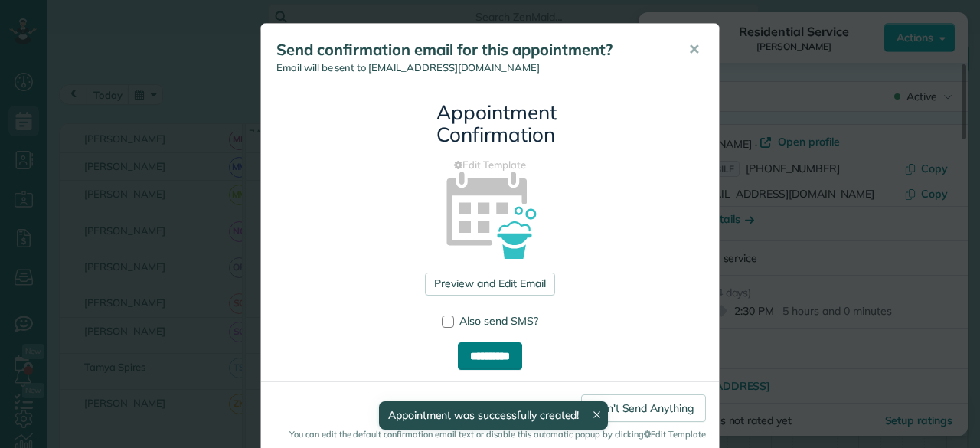  Describe the element at coordinates (493, 415) in the screenshot. I see `div: Appointment was successfully created!` at that location.